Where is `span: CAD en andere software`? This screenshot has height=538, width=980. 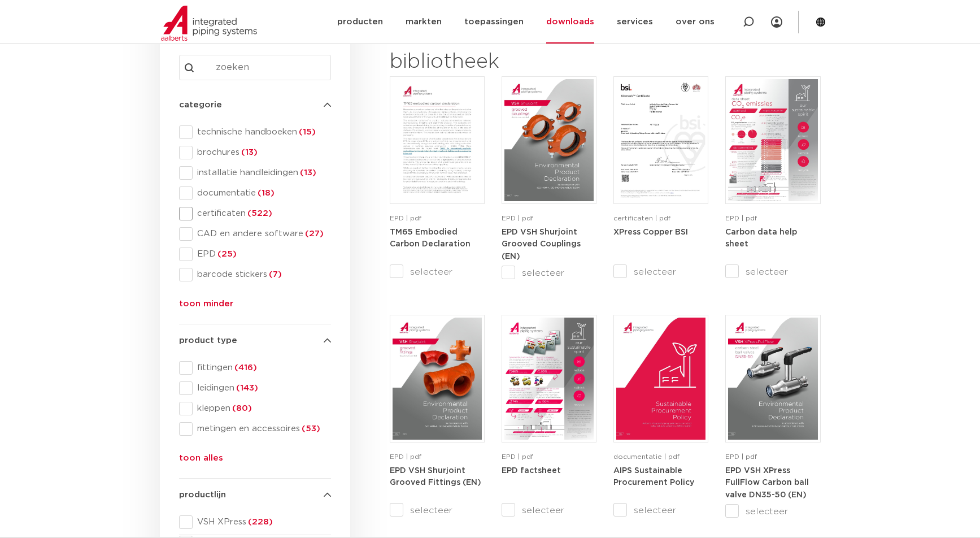 span: CAD en andere software is located at coordinates (262, 234).